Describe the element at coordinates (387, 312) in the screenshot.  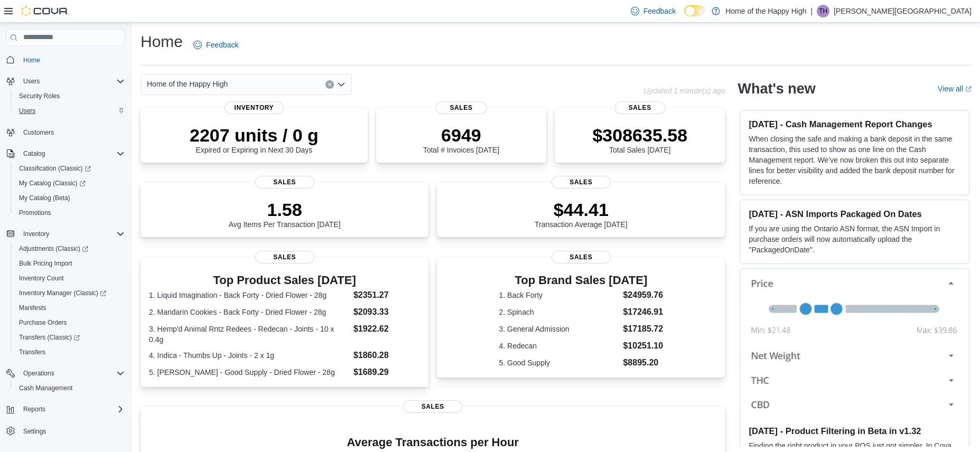
I see `dd: $2093.33` at that location.